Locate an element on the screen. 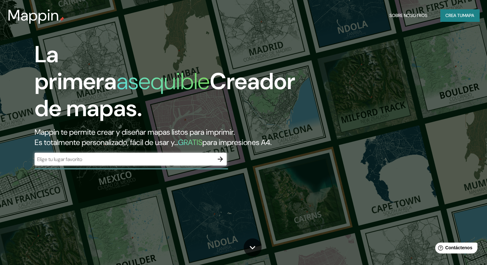 This screenshot has width=487, height=265. font: Creador de mapas. is located at coordinates (165, 95).